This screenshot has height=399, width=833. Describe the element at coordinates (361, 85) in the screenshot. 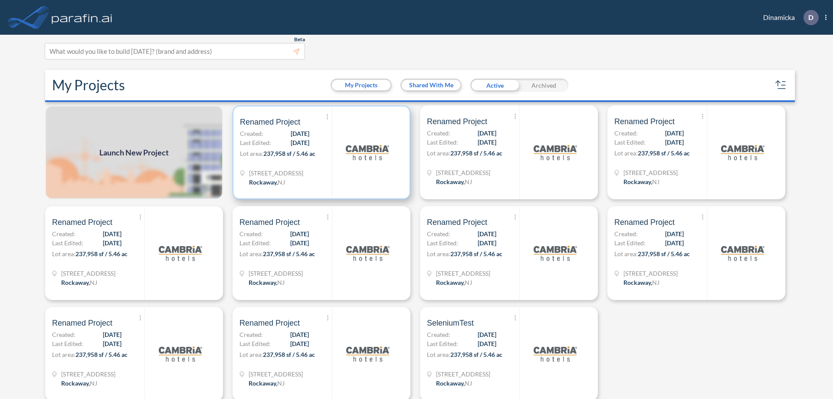

I see `button: My Projects` at that location.